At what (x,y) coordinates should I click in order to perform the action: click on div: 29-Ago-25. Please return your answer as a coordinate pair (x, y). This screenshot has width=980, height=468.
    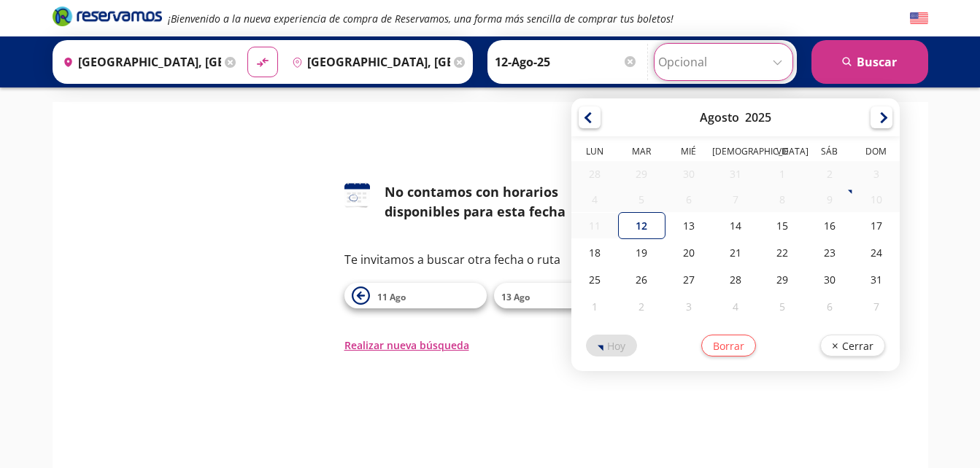
    Looking at the image, I should click on (782, 279).